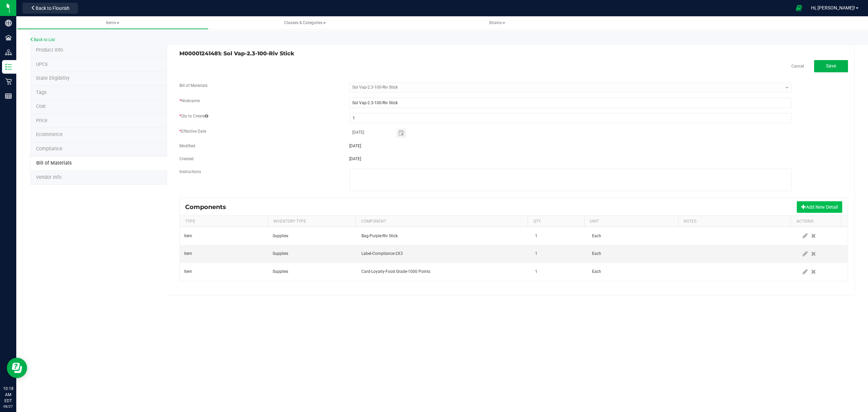 This screenshot has height=412, width=868. I want to click on label: Instructions, so click(191, 171).